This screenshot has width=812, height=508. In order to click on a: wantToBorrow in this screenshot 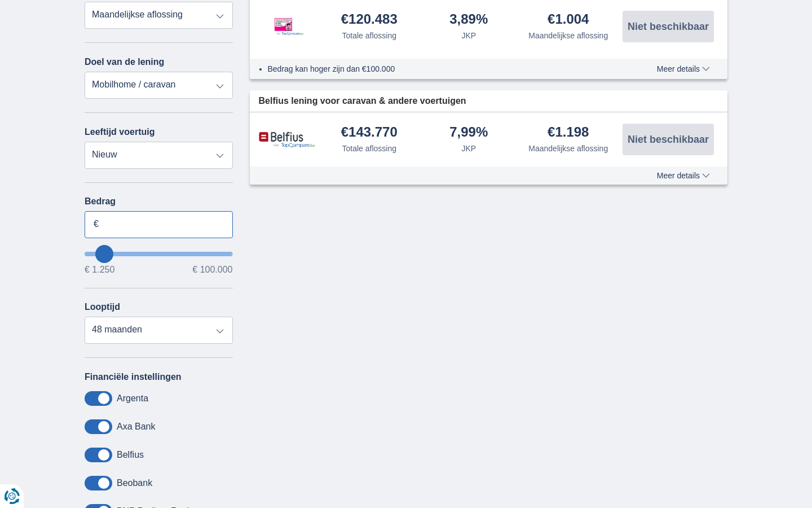, I will do `click(158, 254)`.